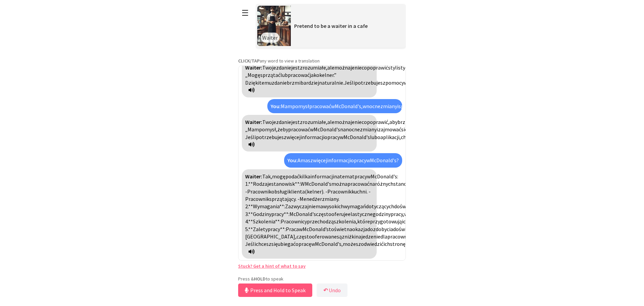 The width and height of the screenshot is (644, 306). I want to click on span: klienta, so click(297, 191).